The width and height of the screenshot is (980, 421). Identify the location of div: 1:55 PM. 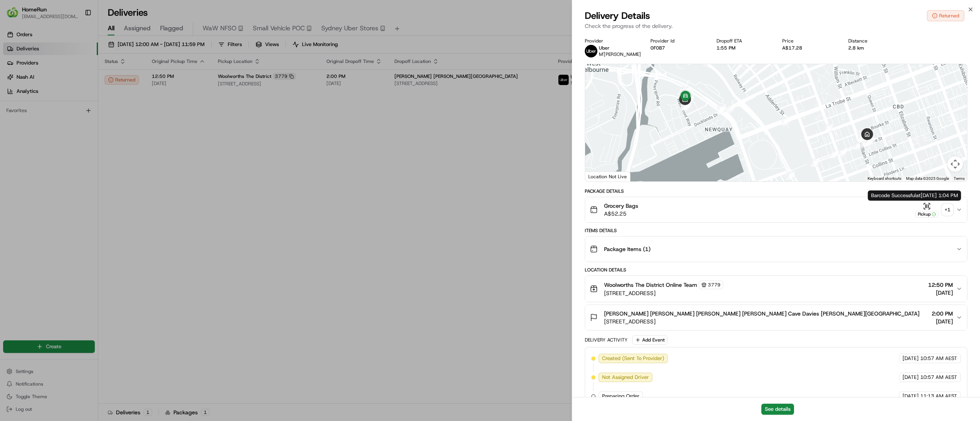
(743, 48).